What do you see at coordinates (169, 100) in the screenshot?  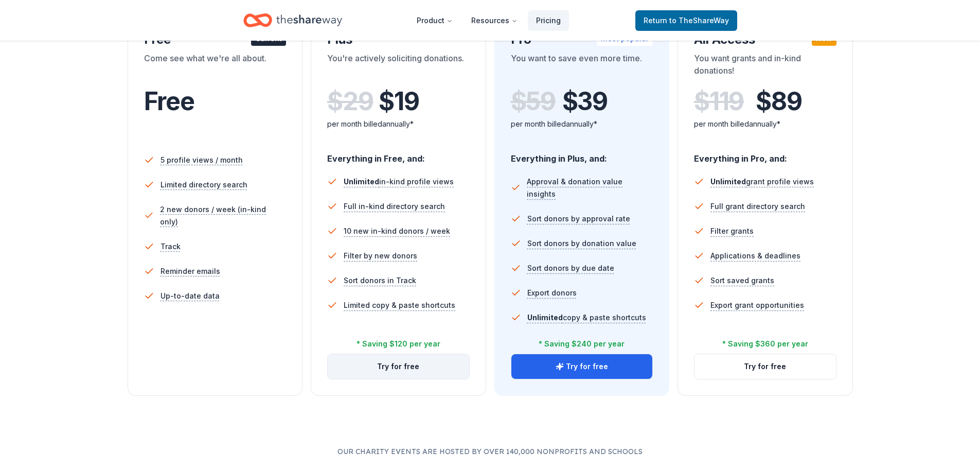 I see `span: Free` at bounding box center [169, 100].